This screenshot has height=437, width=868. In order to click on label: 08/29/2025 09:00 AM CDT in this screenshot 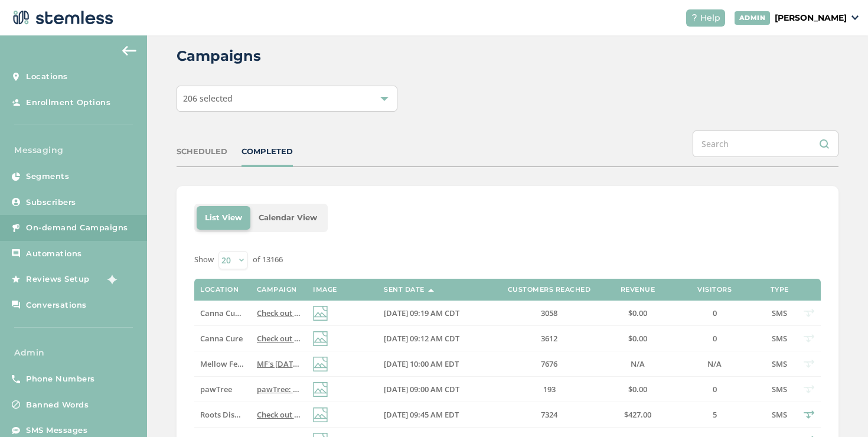, I will do `click(434, 389)`.